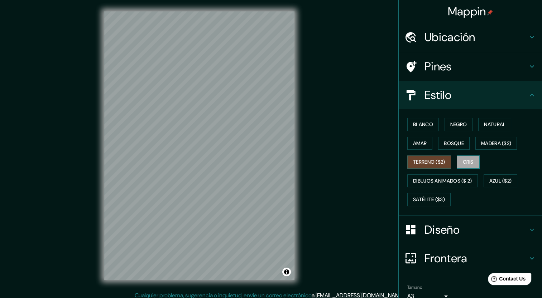  I want to click on div: Diseño, so click(470, 230).